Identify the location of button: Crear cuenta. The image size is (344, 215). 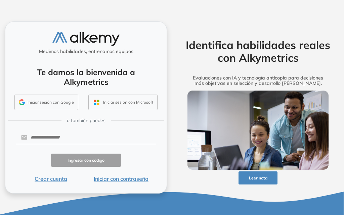
(51, 179).